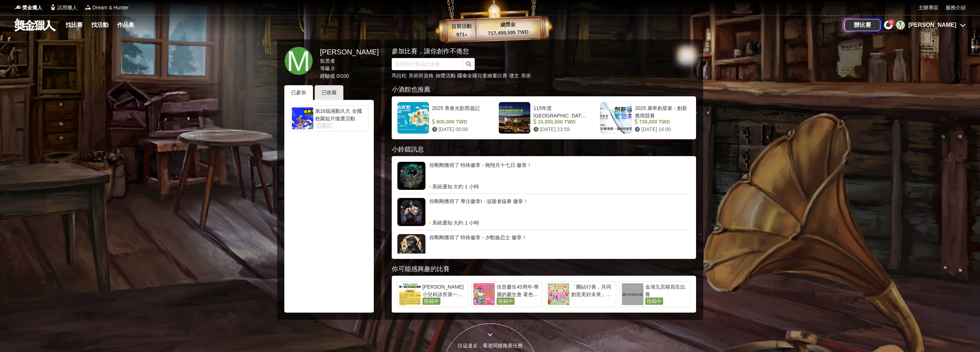 The image size is (980, 352). Describe the element at coordinates (560, 245) in the screenshot. I see `div: 你剛剛獲得了 特殊徽章 - 夕勳族忍士 徽章！` at that location.